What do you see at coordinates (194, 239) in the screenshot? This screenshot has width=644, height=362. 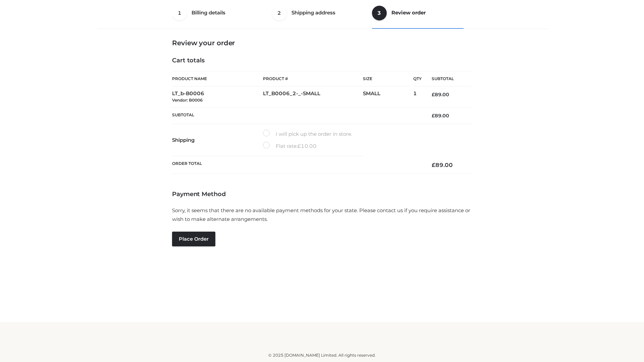 I see `button: Place order` at bounding box center [194, 239].